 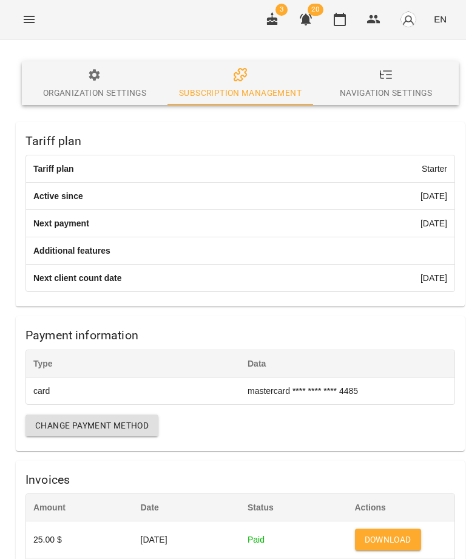 I want to click on div: Actions, so click(x=401, y=508).